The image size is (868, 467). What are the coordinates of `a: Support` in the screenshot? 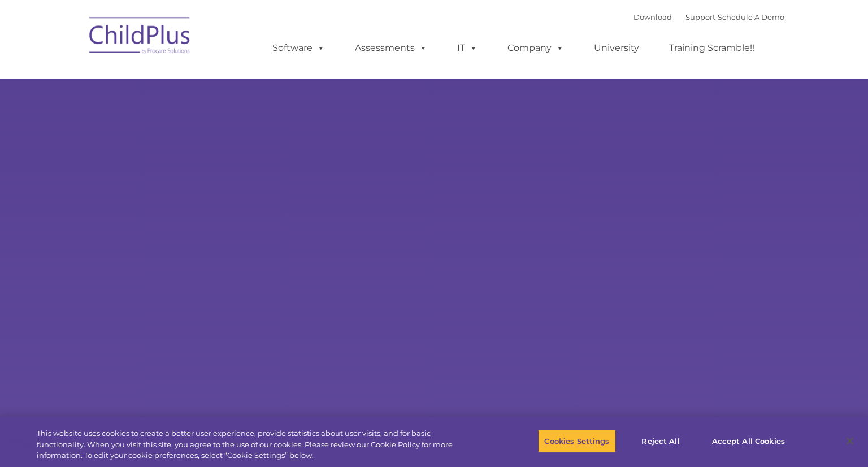 It's located at (701, 17).